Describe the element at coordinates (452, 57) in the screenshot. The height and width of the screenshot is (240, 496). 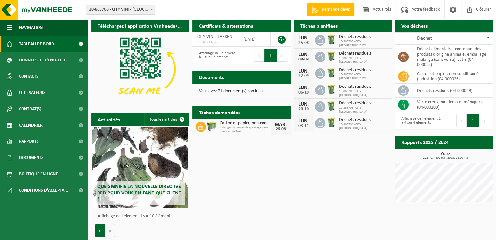
I see `td: déchet alimentaire, contenant des produits d'origine animale, emballage mélangé (sans verre), cat...` at that location.